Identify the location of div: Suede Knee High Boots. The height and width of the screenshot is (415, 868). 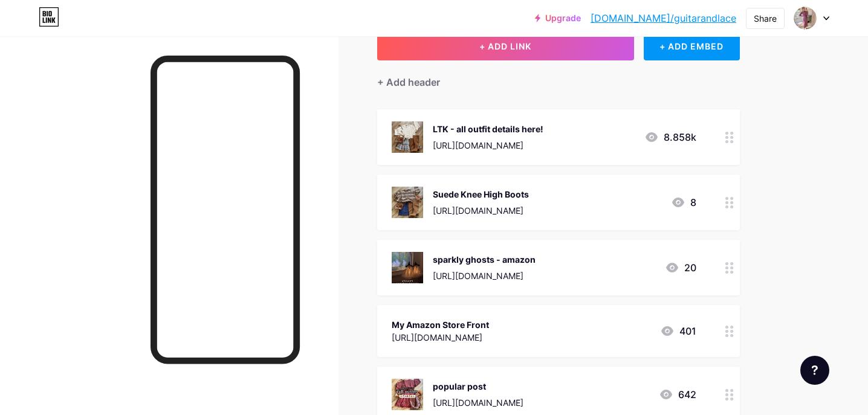
(480, 194).